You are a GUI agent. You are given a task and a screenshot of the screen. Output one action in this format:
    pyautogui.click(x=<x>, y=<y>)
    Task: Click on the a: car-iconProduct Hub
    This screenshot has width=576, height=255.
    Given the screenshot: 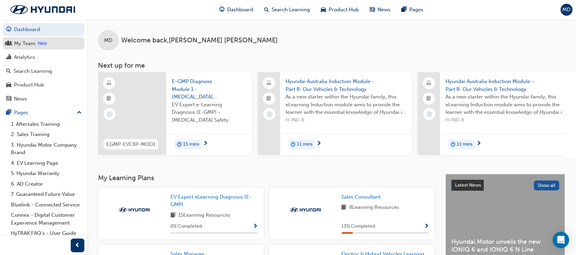 What is the action you would take?
    pyautogui.click(x=339, y=10)
    